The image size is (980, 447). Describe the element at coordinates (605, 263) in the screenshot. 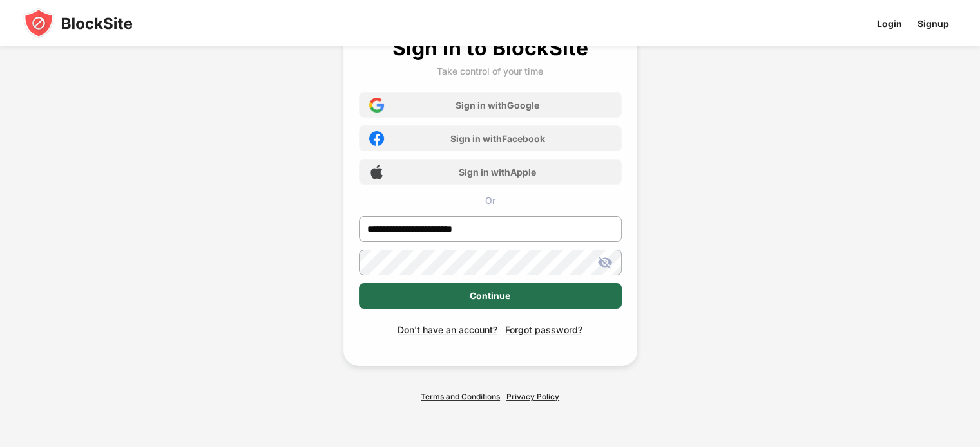

I see `img: hide-password.svg` at that location.